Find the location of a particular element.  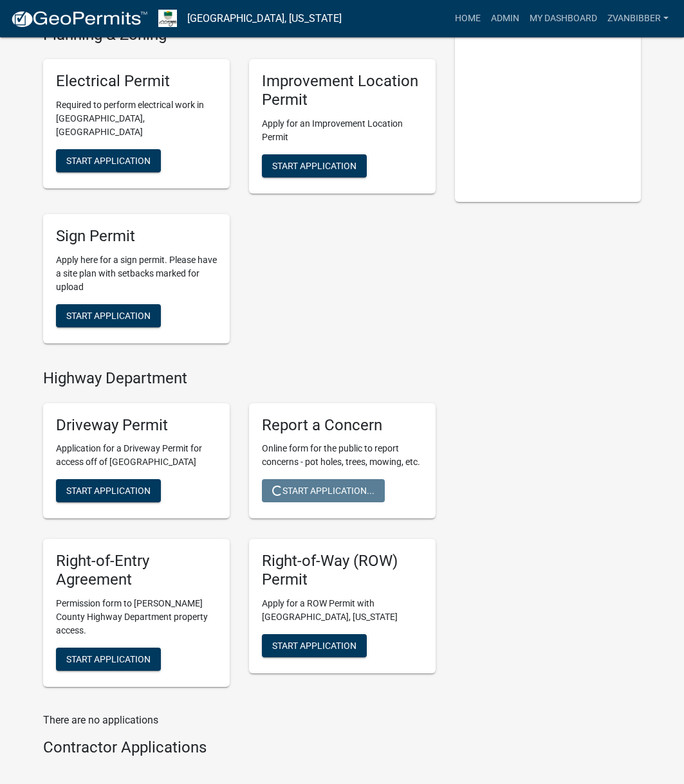

span: Start Application... is located at coordinates (323, 491).